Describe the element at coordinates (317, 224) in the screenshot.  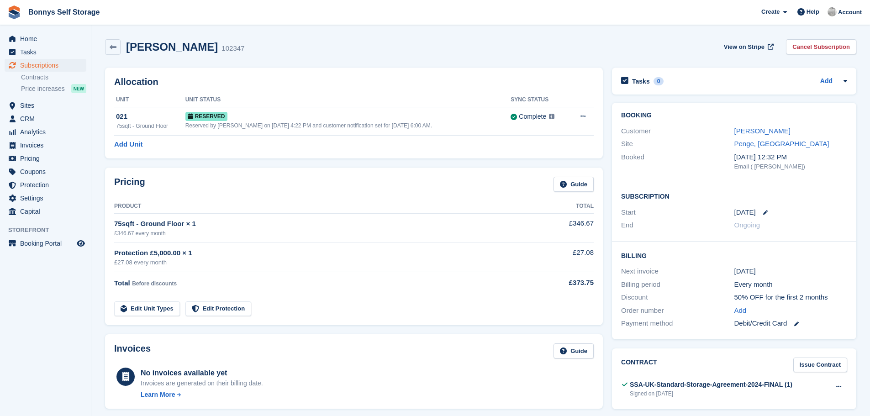
I see `div: 75sqft - Ground Floor × 1` at that location.